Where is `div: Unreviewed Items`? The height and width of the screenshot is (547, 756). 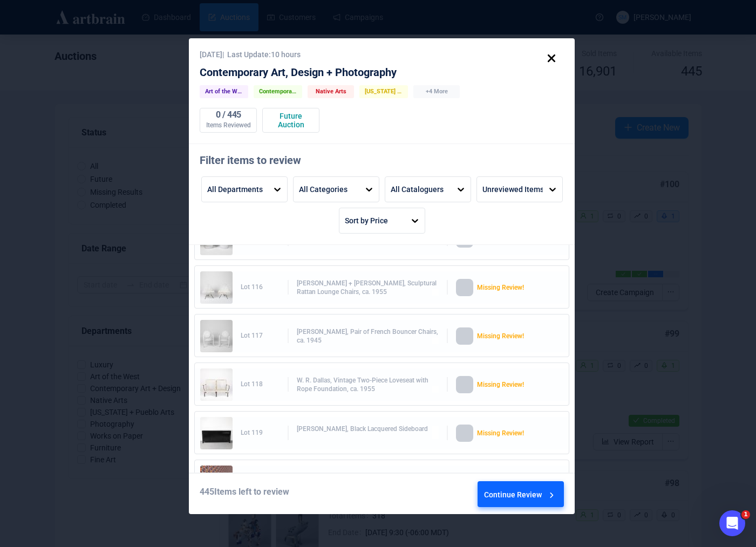 div: Unreviewed Items is located at coordinates (513, 189).